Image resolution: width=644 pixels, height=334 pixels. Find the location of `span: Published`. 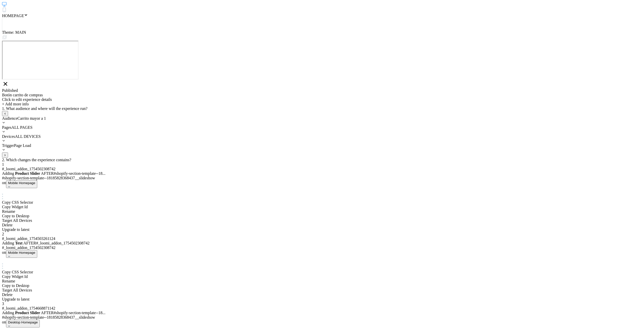

span: Published is located at coordinates (10, 90).